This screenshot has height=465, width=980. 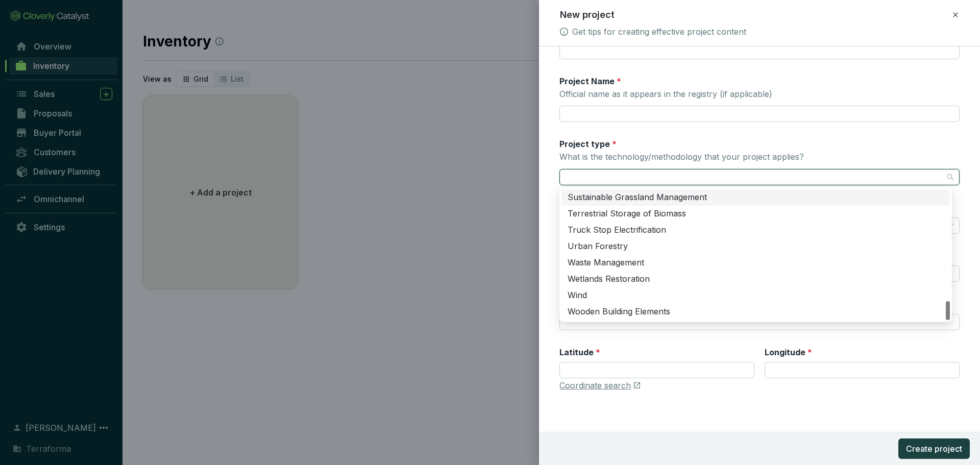 What do you see at coordinates (587, 15) in the screenshot?
I see `h2: New project` at bounding box center [587, 15].